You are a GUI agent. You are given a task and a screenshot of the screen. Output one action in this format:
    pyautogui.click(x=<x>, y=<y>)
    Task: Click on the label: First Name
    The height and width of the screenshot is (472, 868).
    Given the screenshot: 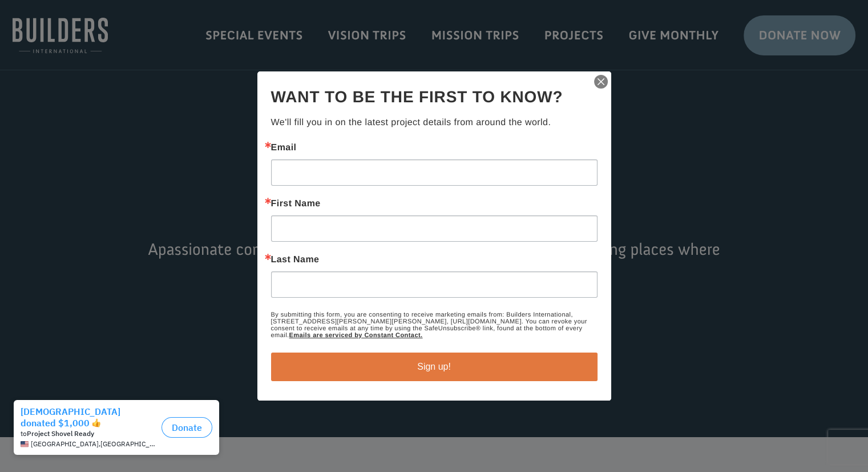 What is the action you would take?
    pyautogui.click(x=434, y=203)
    